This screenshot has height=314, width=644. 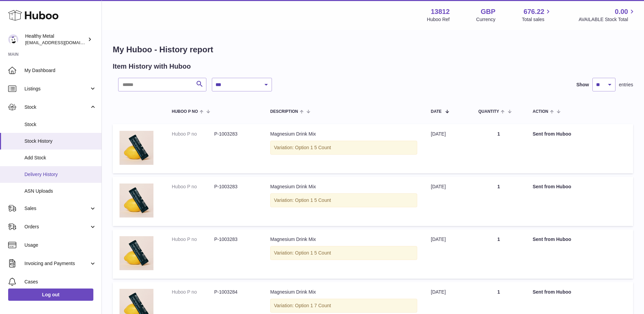 I want to click on span: Delivery History, so click(x=60, y=174).